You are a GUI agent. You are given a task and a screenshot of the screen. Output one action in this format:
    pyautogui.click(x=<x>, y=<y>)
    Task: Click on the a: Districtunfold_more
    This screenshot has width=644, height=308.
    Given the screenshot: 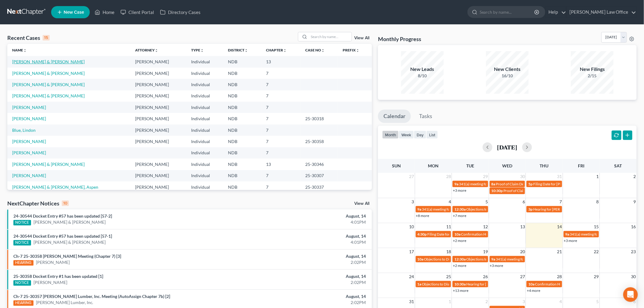 What is the action you would take?
    pyautogui.click(x=238, y=50)
    